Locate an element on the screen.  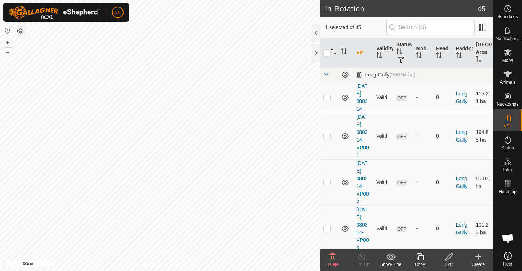
span: Help is located at coordinates (508, 264).